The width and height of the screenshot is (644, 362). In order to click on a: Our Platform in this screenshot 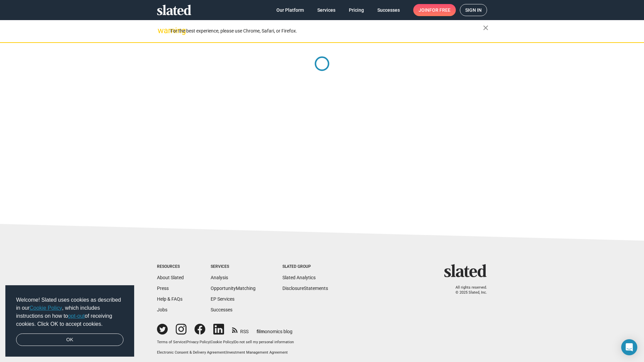, I will do `click(290, 10)`.